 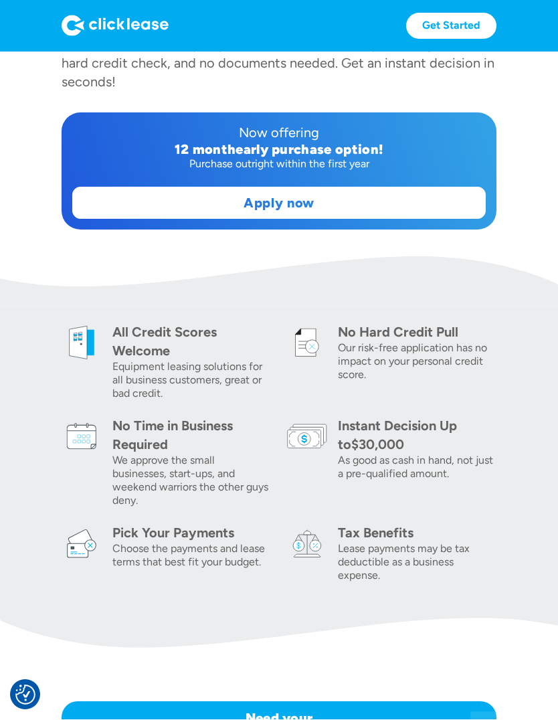 I want to click on img: Logo, so click(x=115, y=26).